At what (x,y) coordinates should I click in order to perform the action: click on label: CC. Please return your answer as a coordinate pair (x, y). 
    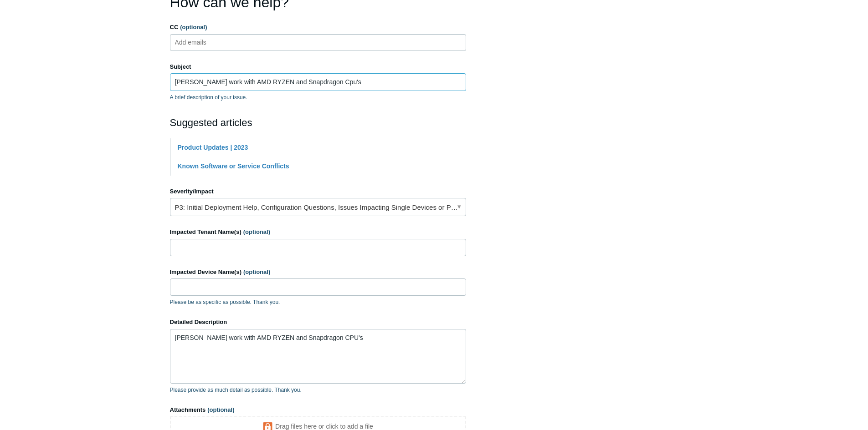
    Looking at the image, I should click on (318, 27).